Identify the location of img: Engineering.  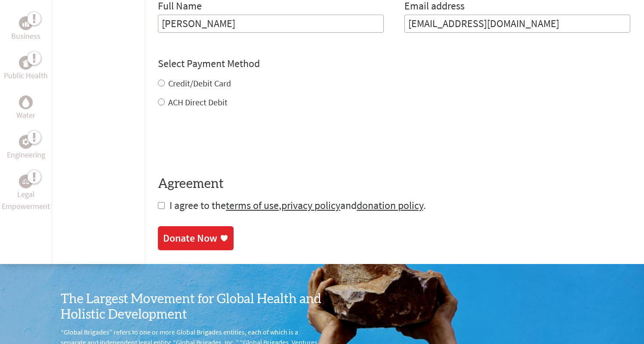
(26, 142).